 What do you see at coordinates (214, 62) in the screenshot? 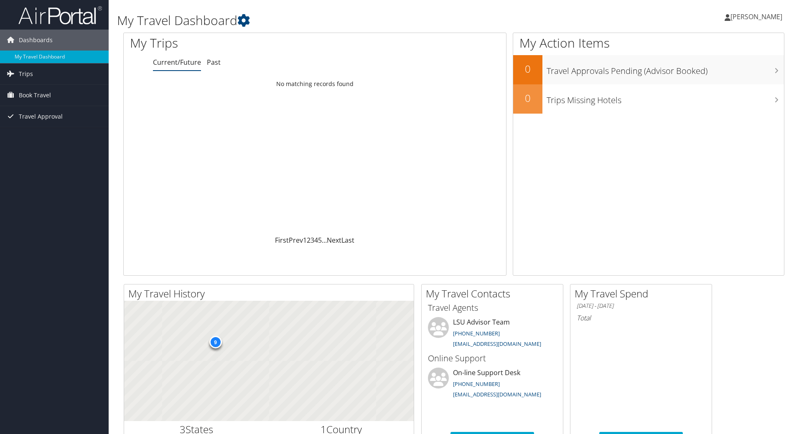
I see `a: Past` at bounding box center [214, 62].